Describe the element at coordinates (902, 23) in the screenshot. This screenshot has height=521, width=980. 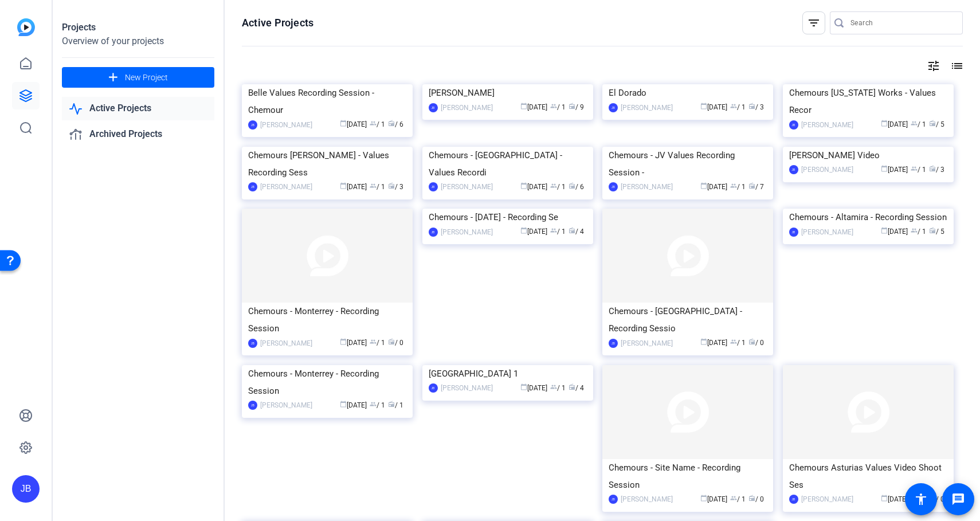
I see `input: Search` at that location.